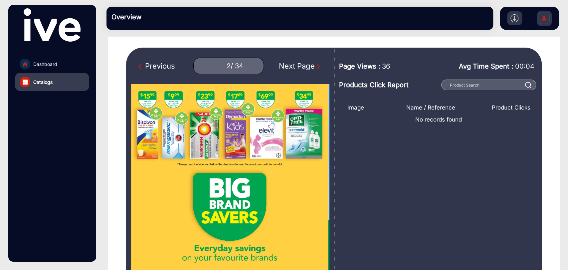 The width and height of the screenshot is (568, 270). I want to click on img: prodSearch%20_white.svg, so click(528, 85).